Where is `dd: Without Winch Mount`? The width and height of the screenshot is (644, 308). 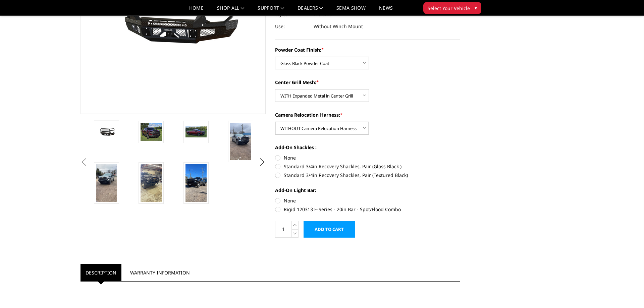
dd: Without Winch Mount is located at coordinates (338, 26).